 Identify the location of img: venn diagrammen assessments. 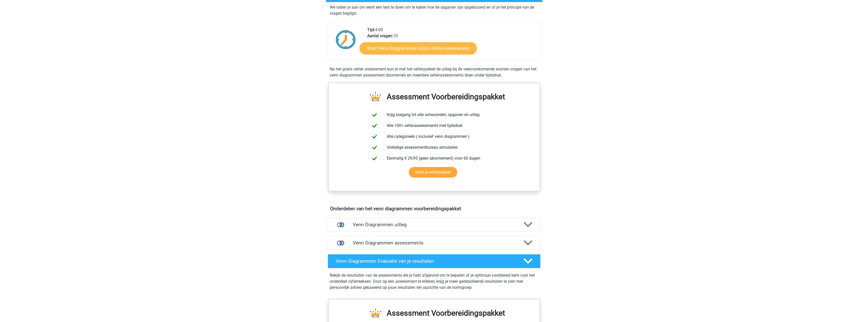
(340, 243).